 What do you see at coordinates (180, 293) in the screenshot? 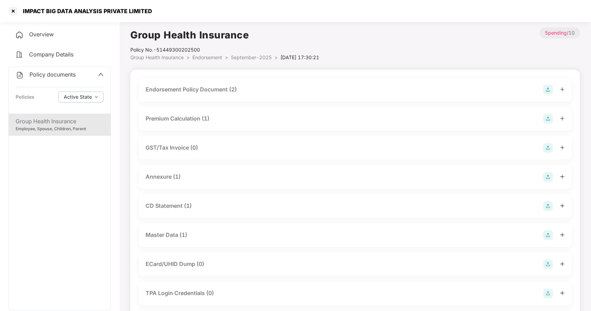
I see `div: TPA Login Credentials (0)` at bounding box center [180, 293].